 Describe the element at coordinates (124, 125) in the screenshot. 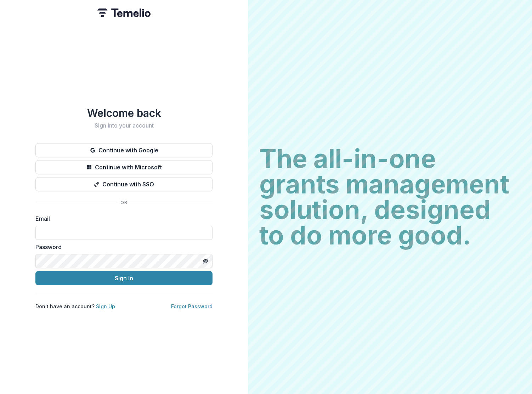

I see `h2: Sign into your account` at that location.